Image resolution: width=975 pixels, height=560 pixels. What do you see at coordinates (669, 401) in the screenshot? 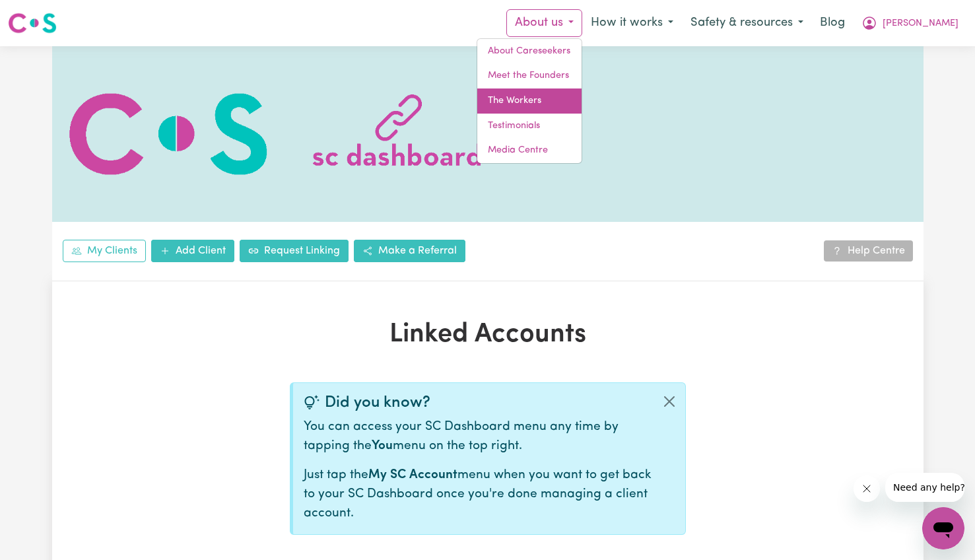
I see `button: Close alert` at bounding box center [669, 401].